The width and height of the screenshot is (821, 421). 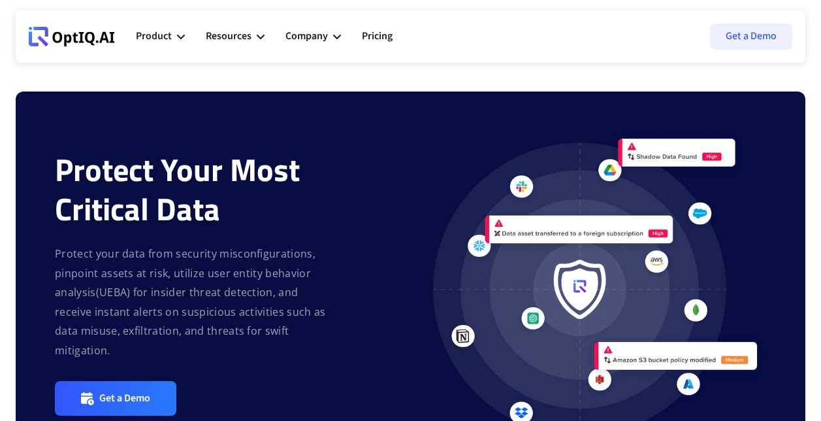 I want to click on a: Webflow Homepage, so click(x=72, y=37).